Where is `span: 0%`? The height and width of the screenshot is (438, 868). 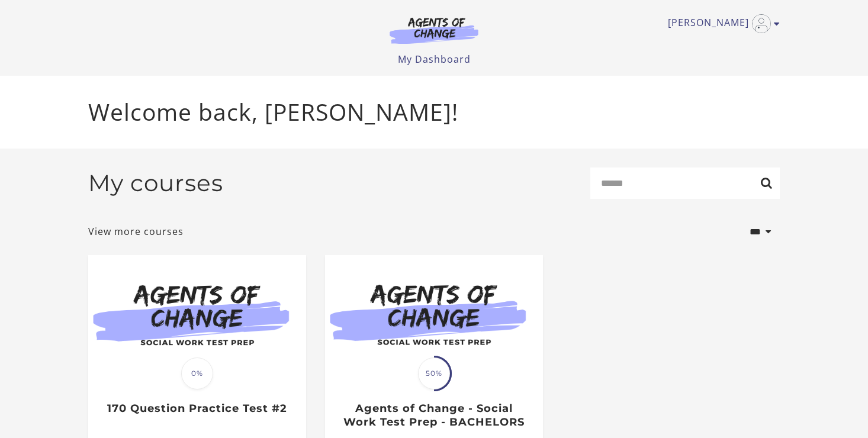 span: 0% is located at coordinates (197, 373).